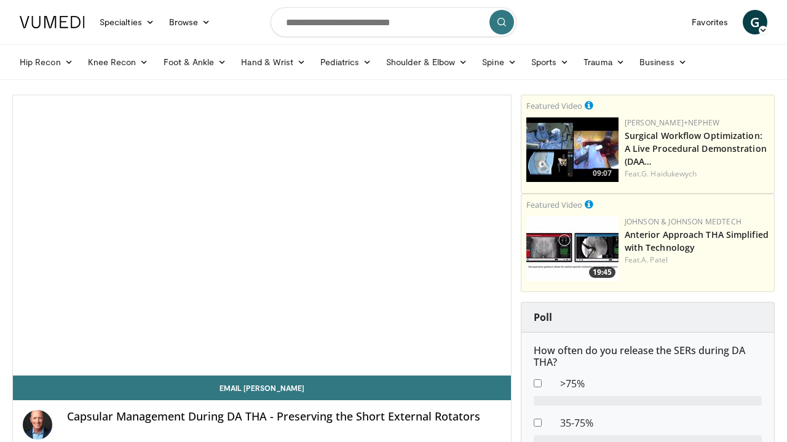 The width and height of the screenshot is (787, 442). I want to click on img: VuMedi Logo, so click(52, 22).